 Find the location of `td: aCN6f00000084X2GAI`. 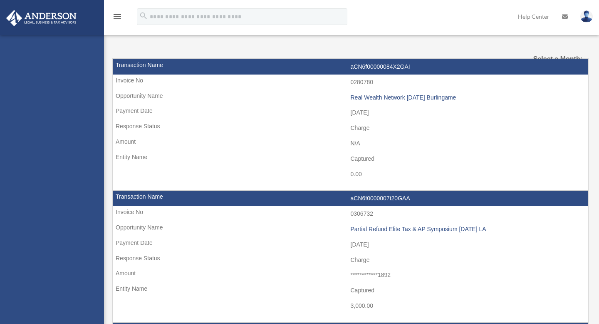

td: aCN6f00000084X2GAI is located at coordinates (350, 67).